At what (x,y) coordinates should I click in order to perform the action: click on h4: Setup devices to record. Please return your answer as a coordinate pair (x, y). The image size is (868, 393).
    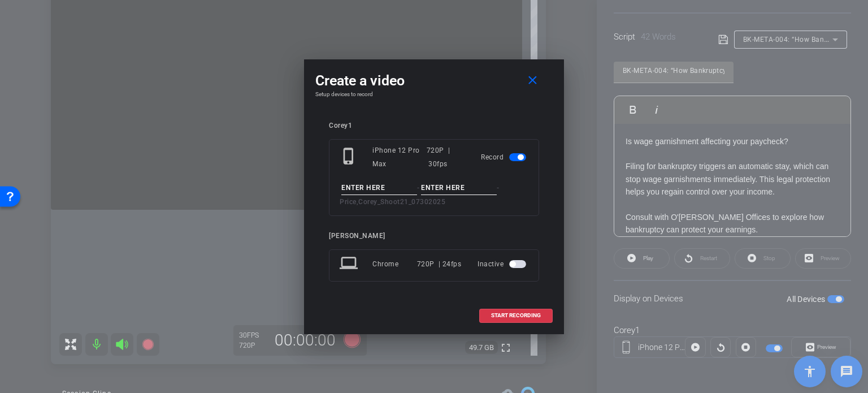
    Looking at the image, I should click on (434, 94).